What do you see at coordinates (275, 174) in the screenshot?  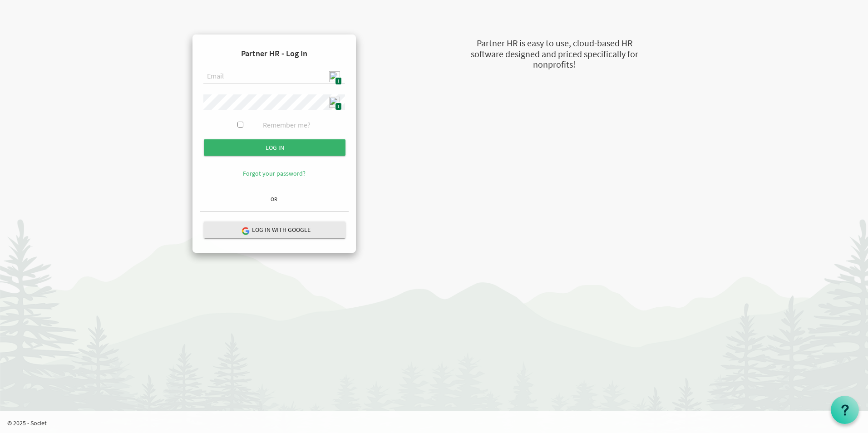 I see `a: Forgot your password?` at bounding box center [275, 174].